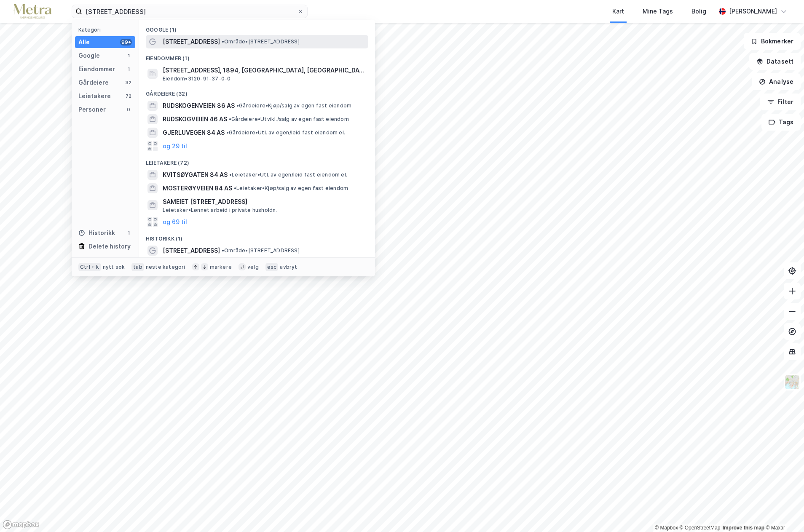 This screenshot has height=532, width=804. Describe the element at coordinates (272, 267) in the screenshot. I see `div: esc` at that location.